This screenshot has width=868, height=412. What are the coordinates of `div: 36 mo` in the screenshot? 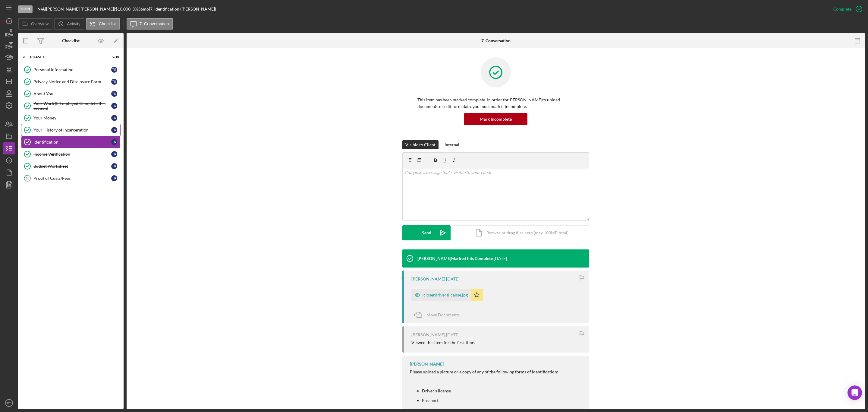 It's located at (144, 9).